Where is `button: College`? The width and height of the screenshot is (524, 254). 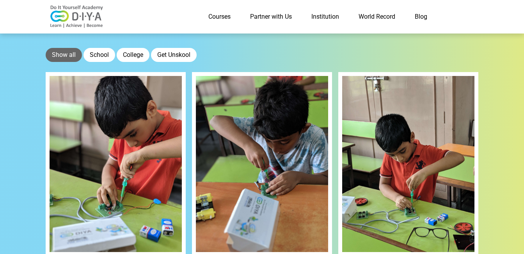 button: College is located at coordinates (133, 55).